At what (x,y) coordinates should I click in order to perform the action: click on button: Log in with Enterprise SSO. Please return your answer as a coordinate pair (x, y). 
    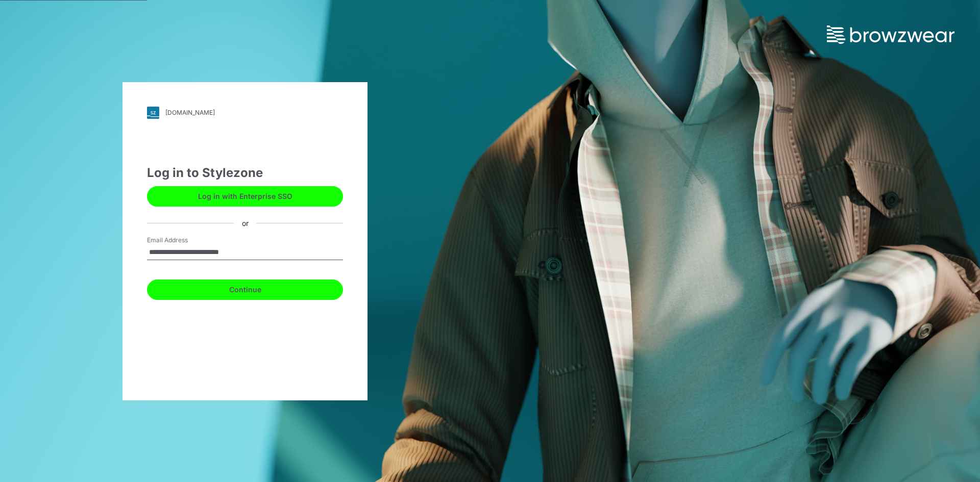
    Looking at the image, I should click on (245, 197).